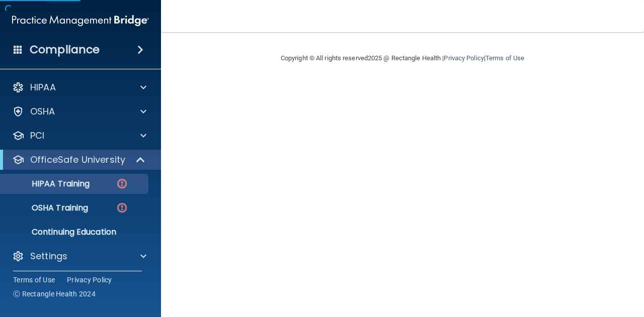 Image resolution: width=644 pixels, height=317 pixels. I want to click on p: PCI, so click(37, 136).